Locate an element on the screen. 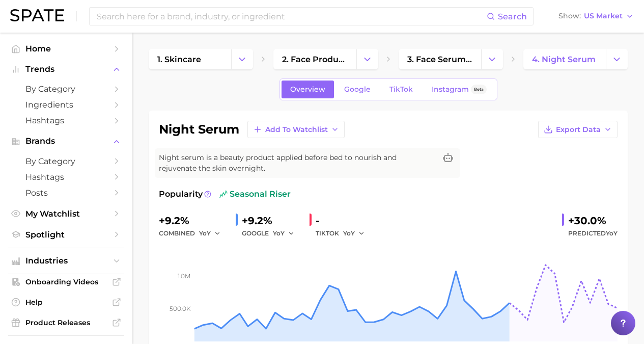  a: Ingredients is located at coordinates (66, 105).